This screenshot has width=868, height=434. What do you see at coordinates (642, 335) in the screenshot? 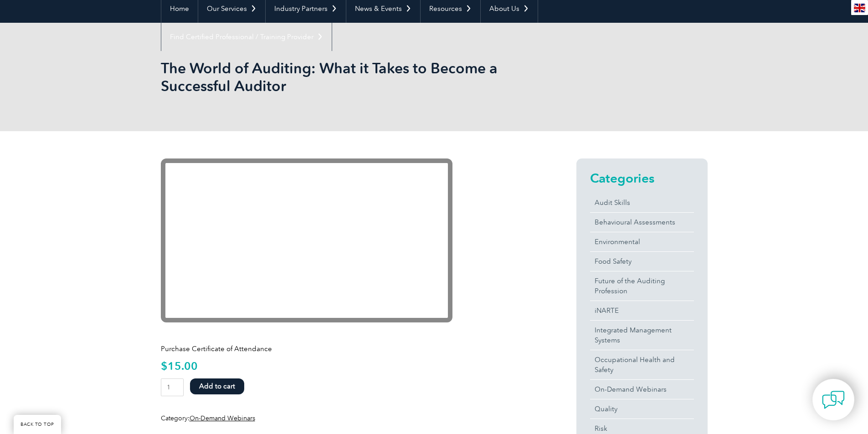
I see `a: Integrated Management Systems` at bounding box center [642, 335].